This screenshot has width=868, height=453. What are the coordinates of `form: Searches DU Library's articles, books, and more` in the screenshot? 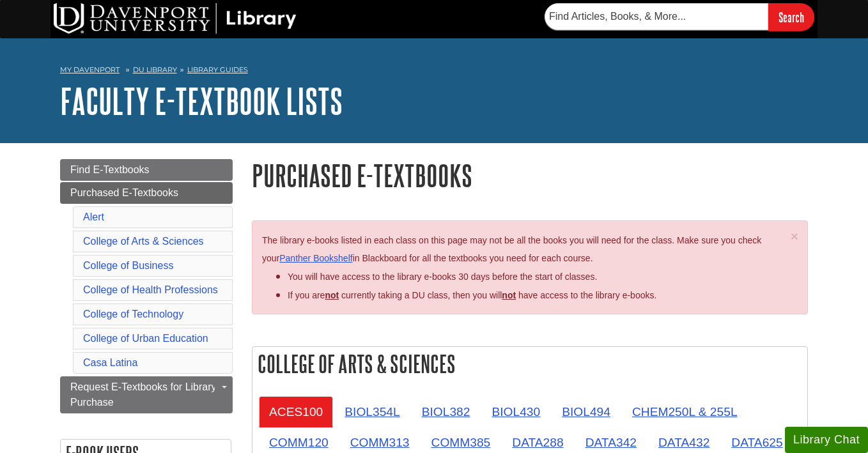 It's located at (679, 16).